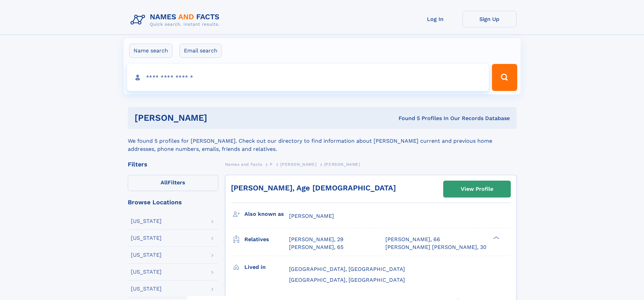 This screenshot has width=644, height=300. I want to click on a: Sign Up, so click(490, 19).